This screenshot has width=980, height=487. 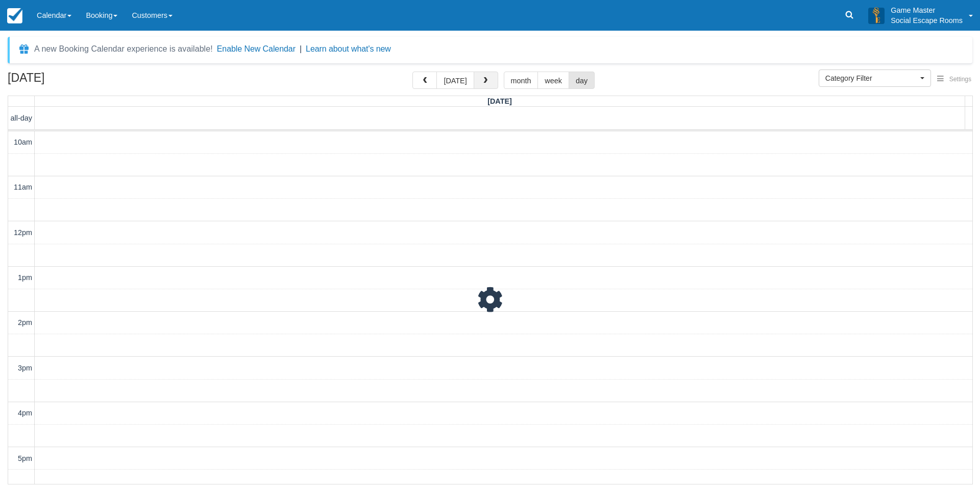 What do you see at coordinates (875, 78) in the screenshot?
I see `button: Category Filter` at bounding box center [875, 78].